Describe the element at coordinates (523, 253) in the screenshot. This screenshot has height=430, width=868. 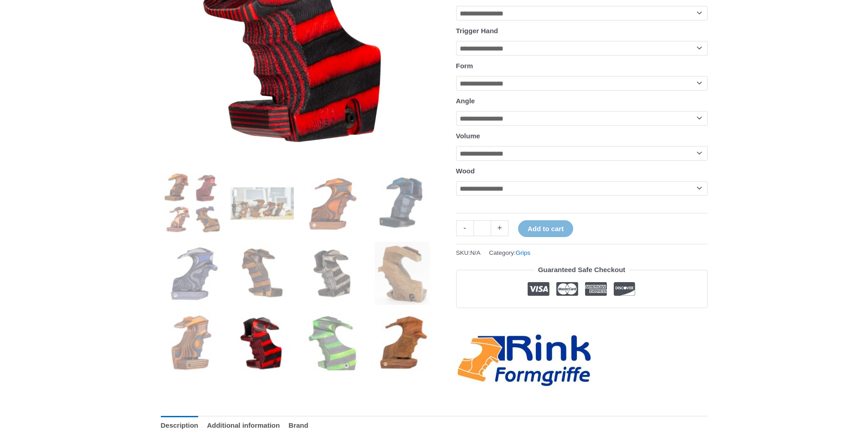
I see `a: Grips` at that location.